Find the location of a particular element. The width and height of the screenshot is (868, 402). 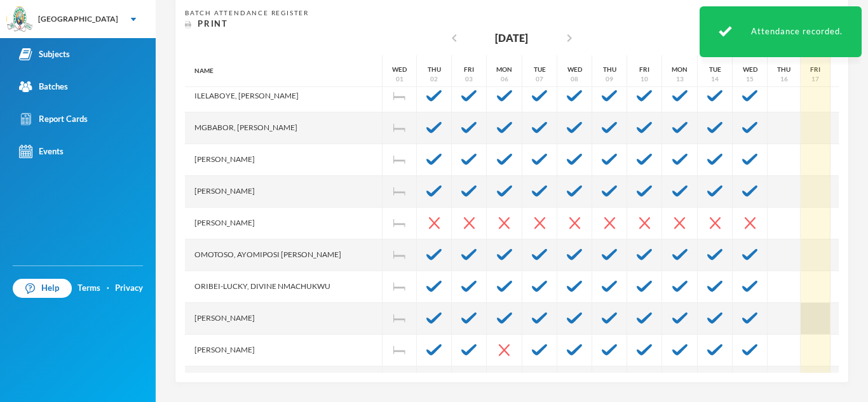

div: Subjects is located at coordinates (45, 54).